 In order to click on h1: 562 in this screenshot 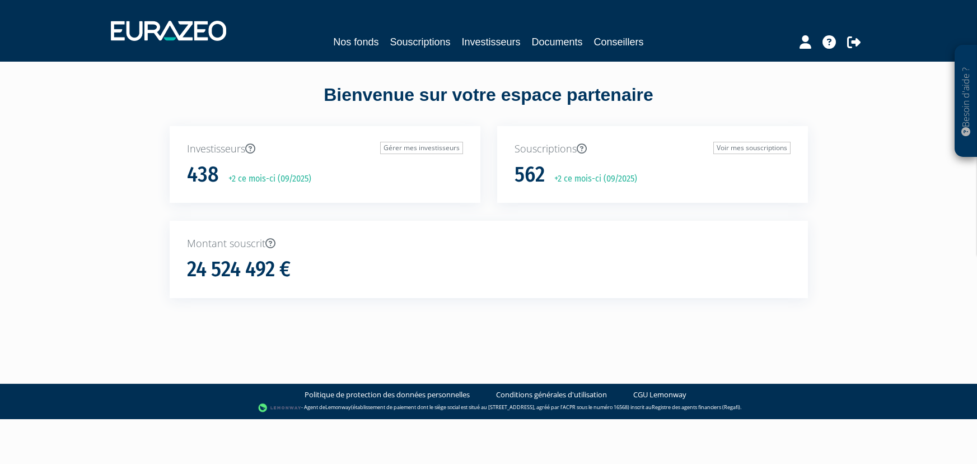, I will do `click(530, 175)`.